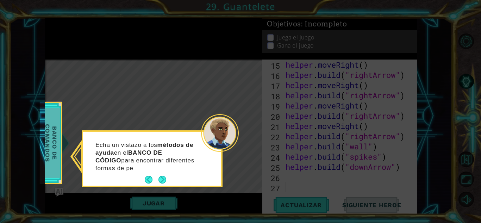  I want to click on strong: BANCO DE CÓDIGO, so click(129, 156).